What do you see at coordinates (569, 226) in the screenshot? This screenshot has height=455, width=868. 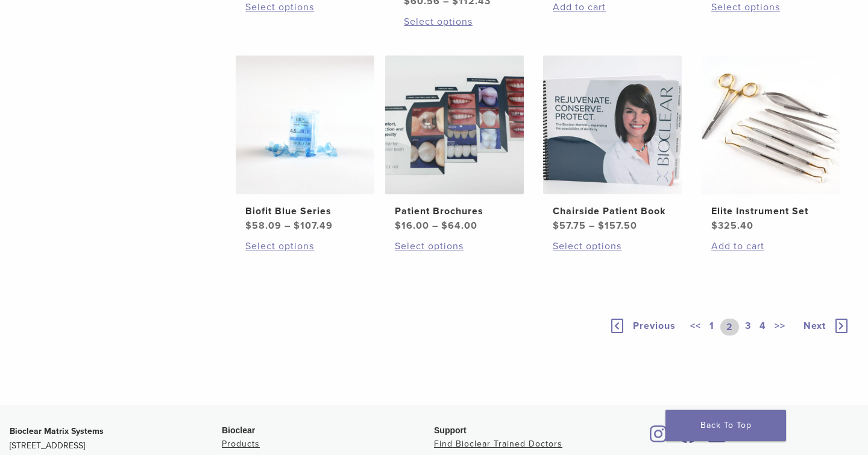 I see `bdi: 57.75` at bounding box center [569, 226].